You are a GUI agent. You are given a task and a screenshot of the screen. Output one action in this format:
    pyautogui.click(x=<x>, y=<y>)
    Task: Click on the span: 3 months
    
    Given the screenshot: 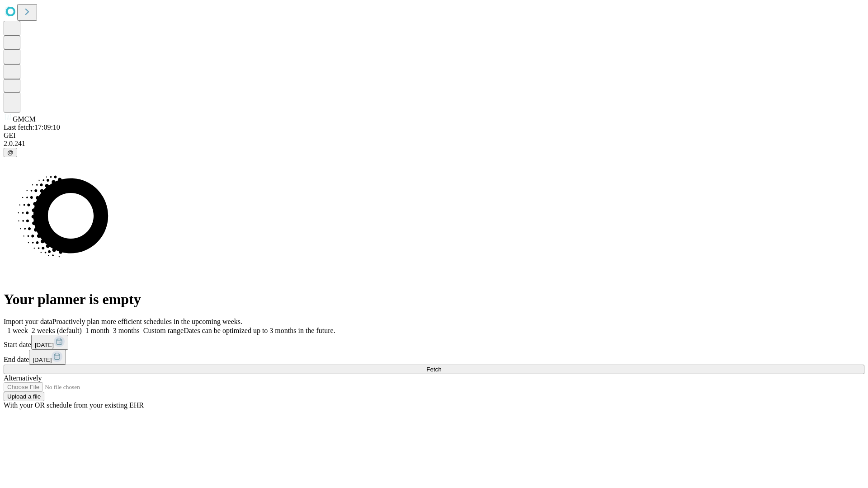 What is the action you would take?
    pyautogui.click(x=126, y=330)
    